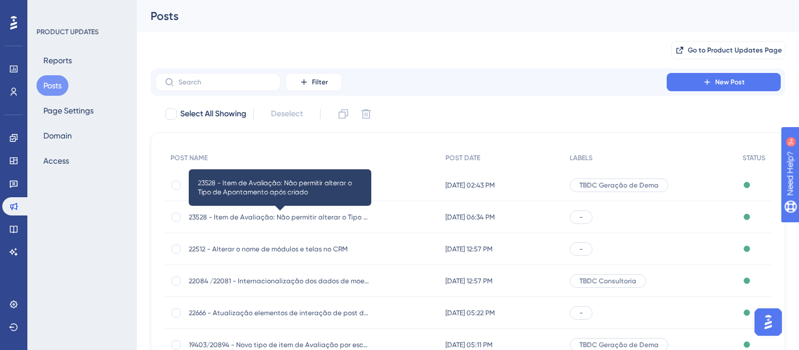  Describe the element at coordinates (56, 161) in the screenshot. I see `button: Access` at that location.